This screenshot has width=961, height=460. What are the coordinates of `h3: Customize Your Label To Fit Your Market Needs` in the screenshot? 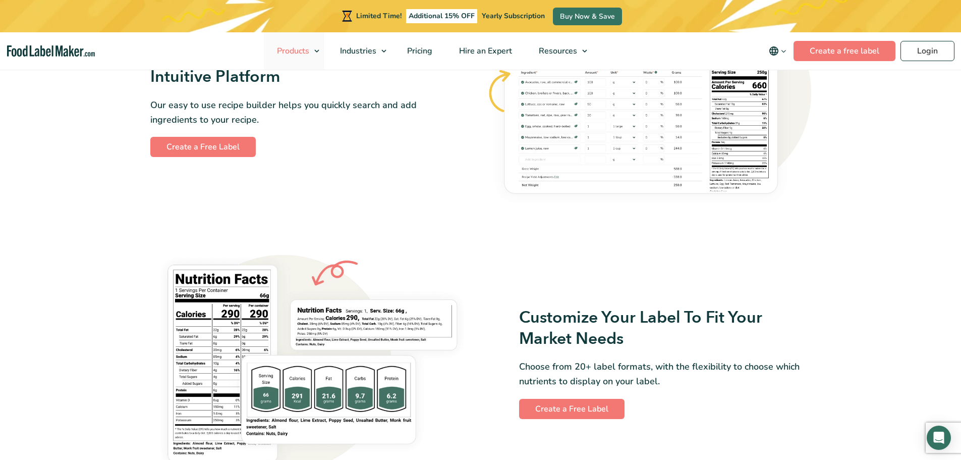 It's located at (665, 328).